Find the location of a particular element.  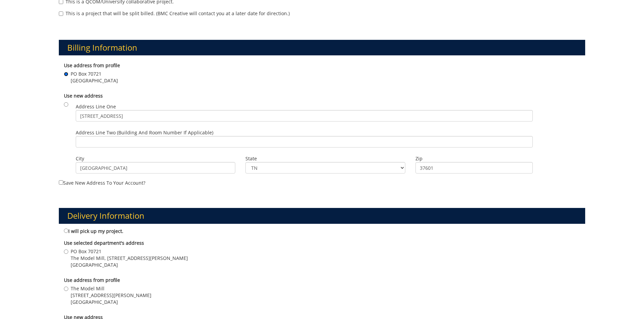

label: This is a project that will be split billed. (BMC Creative will contact you at a later date for d... is located at coordinates (174, 14).